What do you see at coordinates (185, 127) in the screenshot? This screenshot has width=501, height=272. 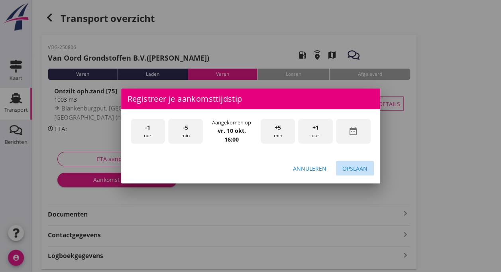 I see `span: -5` at bounding box center [185, 127].